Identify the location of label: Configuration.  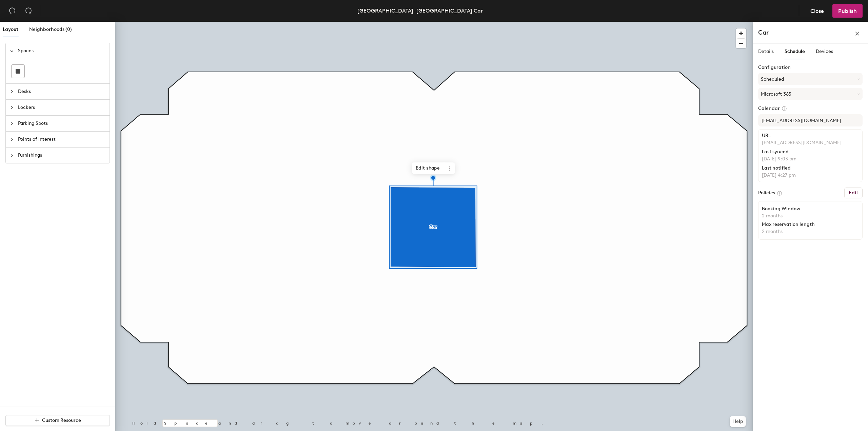
(810, 67).